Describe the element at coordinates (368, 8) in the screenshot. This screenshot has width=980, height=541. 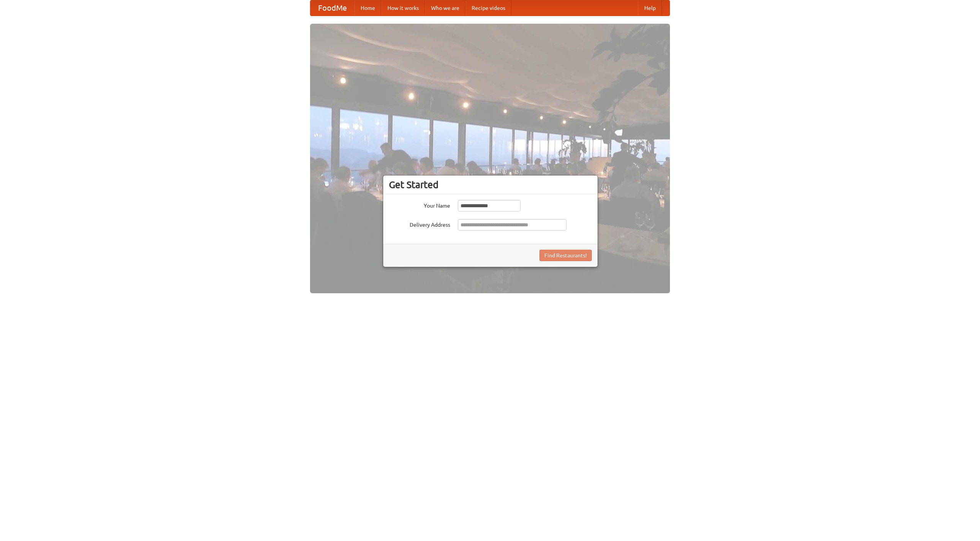
I see `a: Home` at that location.